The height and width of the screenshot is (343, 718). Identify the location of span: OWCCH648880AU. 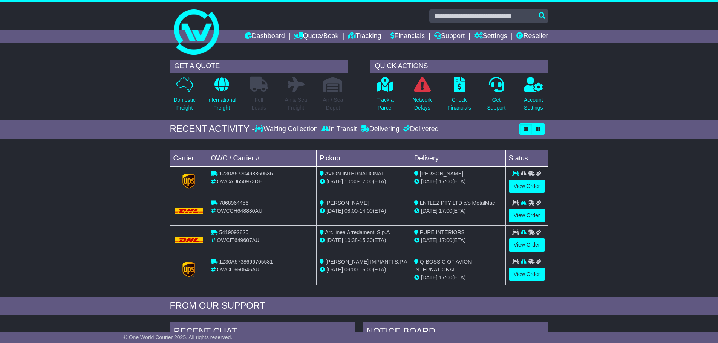
(239, 211).